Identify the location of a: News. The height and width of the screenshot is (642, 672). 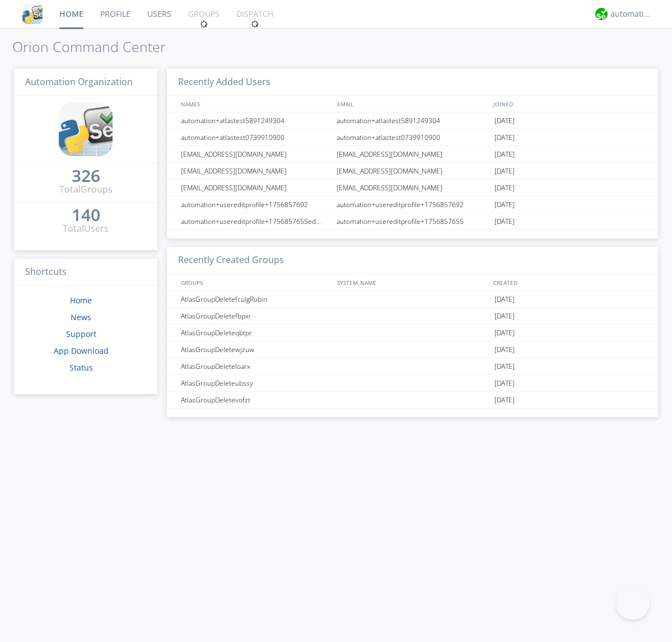
(81, 317).